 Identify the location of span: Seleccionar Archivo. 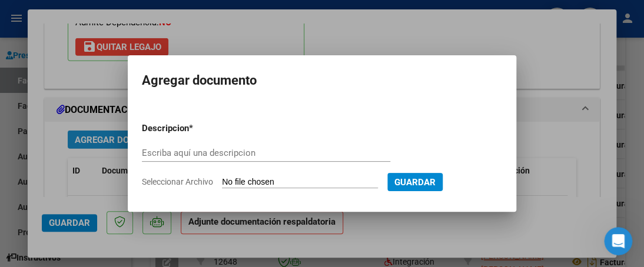
(177, 181).